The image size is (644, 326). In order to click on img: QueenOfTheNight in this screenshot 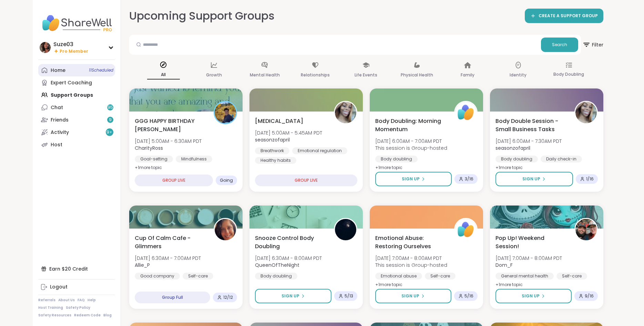, I will do `click(346, 230)`.